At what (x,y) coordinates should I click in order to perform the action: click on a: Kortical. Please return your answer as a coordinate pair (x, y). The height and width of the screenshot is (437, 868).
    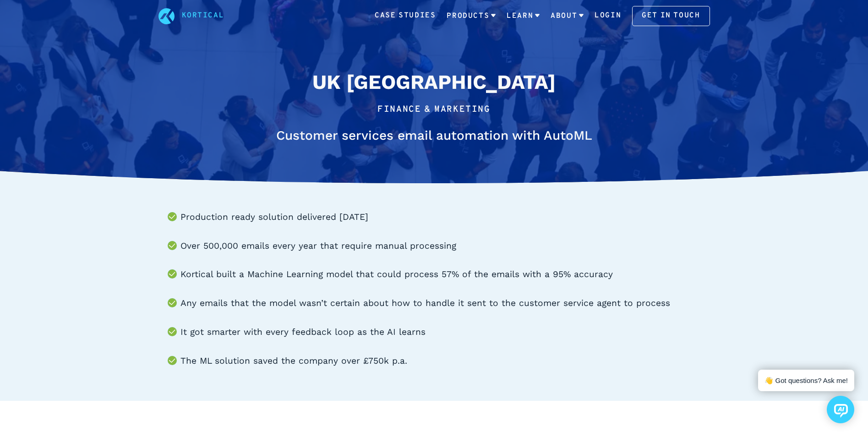
    Looking at the image, I should click on (203, 16).